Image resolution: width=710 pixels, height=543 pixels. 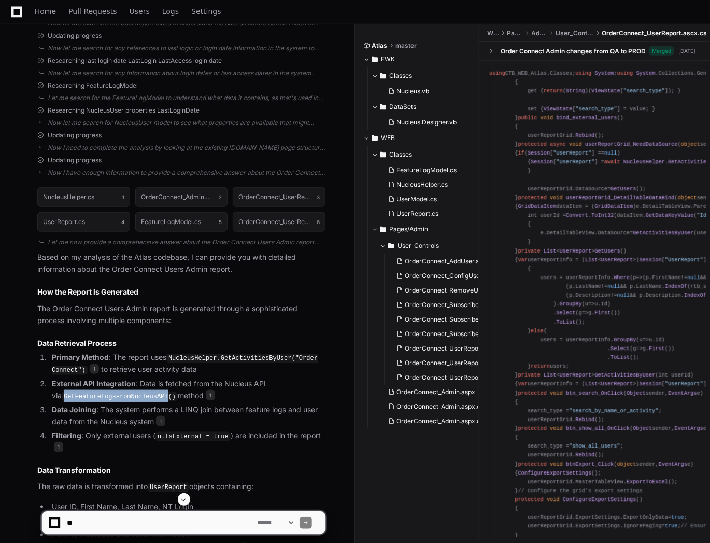 I want to click on span: EventArgs, so click(x=673, y=464).